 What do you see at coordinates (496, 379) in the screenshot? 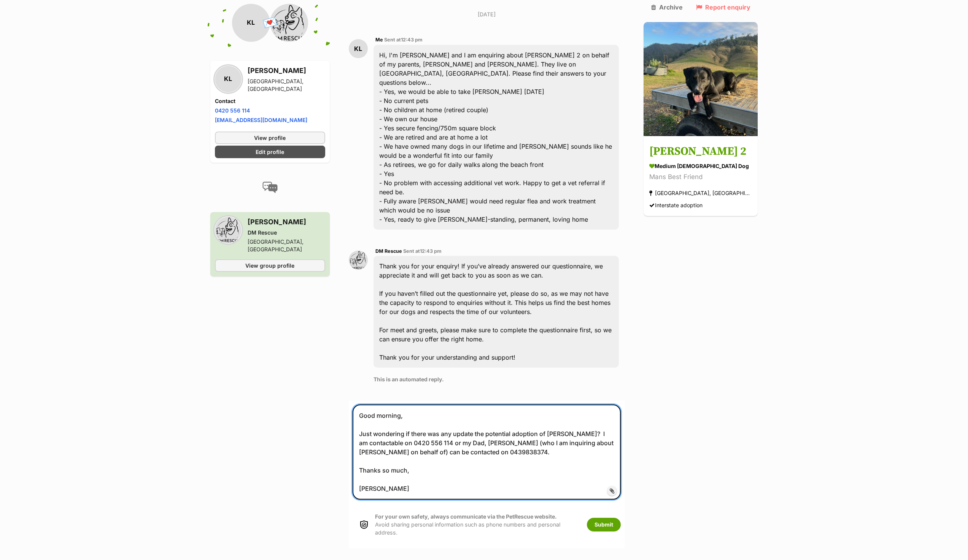
I see `p: This is an automated reply.` at bounding box center [496, 379].